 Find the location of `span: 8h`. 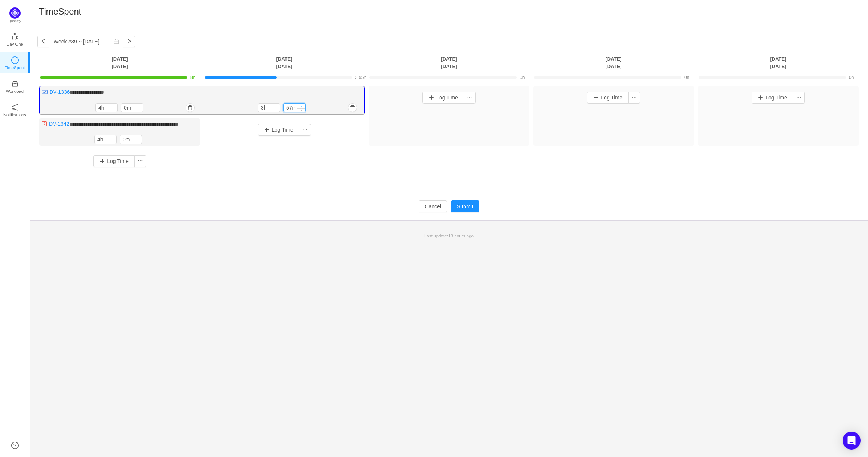

span: 8h is located at coordinates (193, 78).